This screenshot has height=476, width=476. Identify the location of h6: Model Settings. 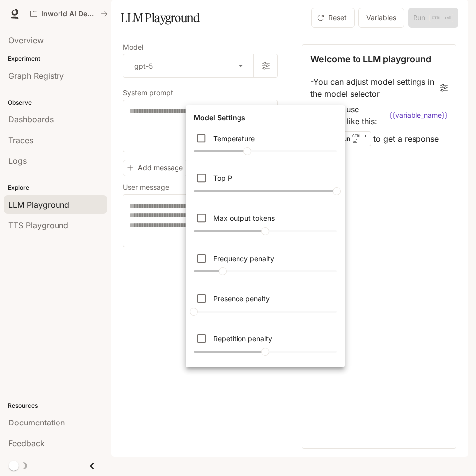
(219, 118).